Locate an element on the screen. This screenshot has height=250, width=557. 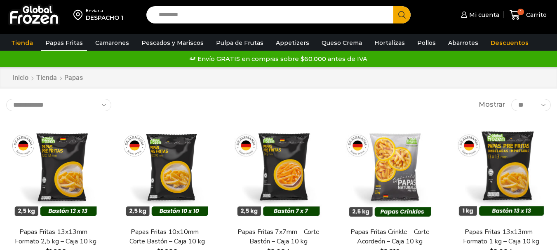
button: Search button is located at coordinates (402, 15).